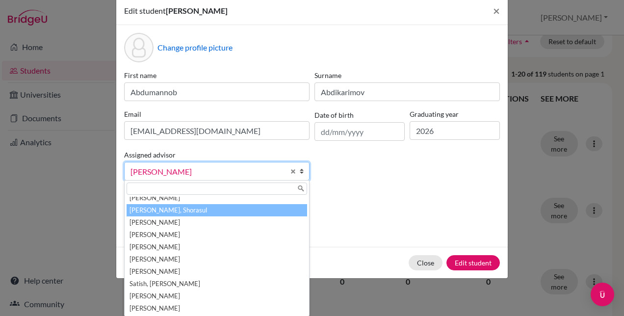  I want to click on label: Surname, so click(407, 75).